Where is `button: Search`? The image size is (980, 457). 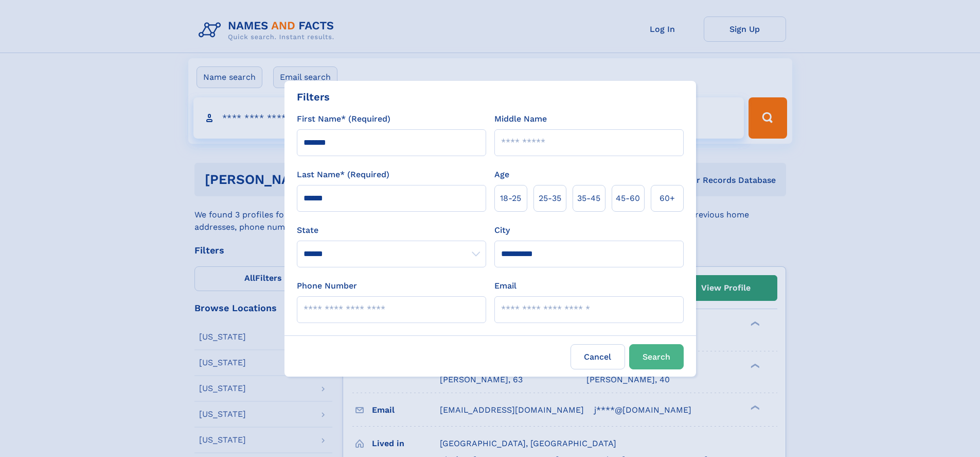 button: Search is located at coordinates (656, 356).